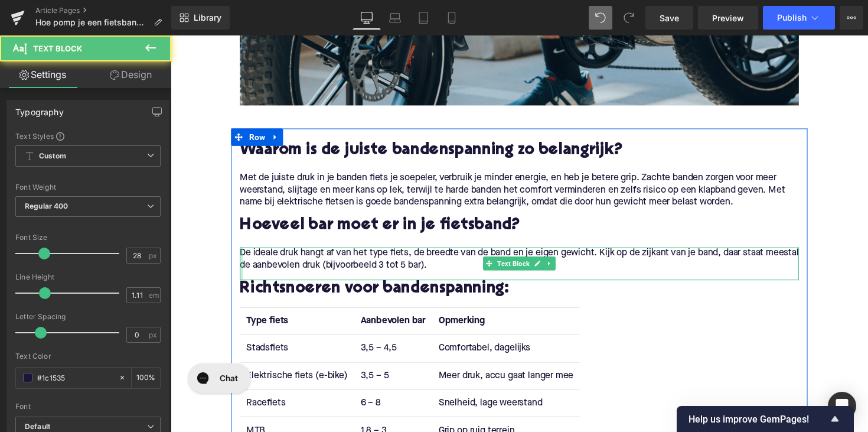 The image size is (868, 432). I want to click on td: MTB, so click(129, 404).